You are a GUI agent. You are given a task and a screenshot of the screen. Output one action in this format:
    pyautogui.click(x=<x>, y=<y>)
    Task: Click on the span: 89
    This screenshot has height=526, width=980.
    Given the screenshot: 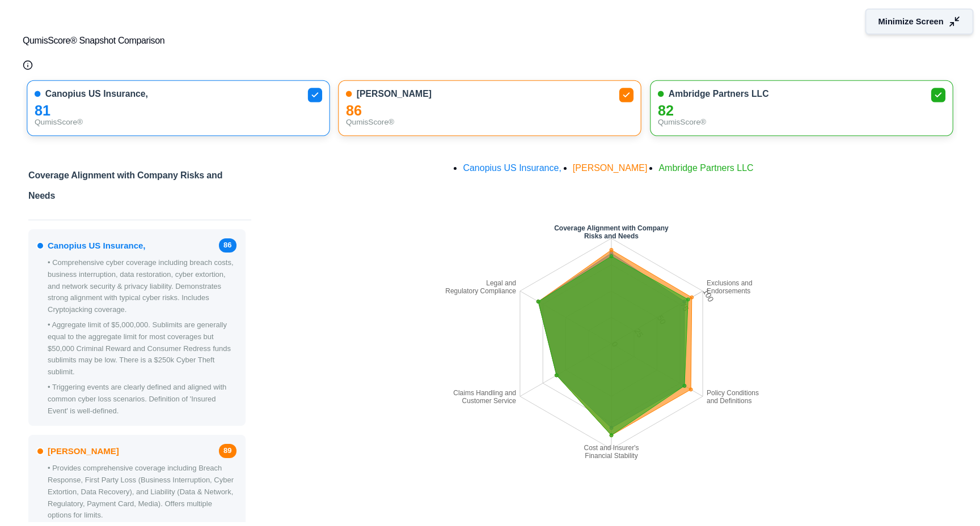 What is the action you would take?
    pyautogui.click(x=227, y=451)
    